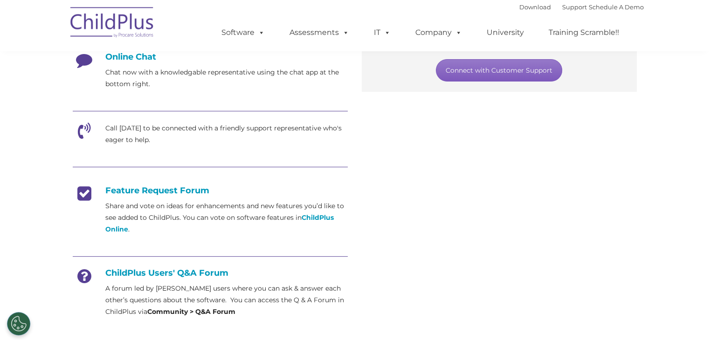  What do you see at coordinates (191, 312) in the screenshot?
I see `strong: Community > Q&A Forum` at bounding box center [191, 312].